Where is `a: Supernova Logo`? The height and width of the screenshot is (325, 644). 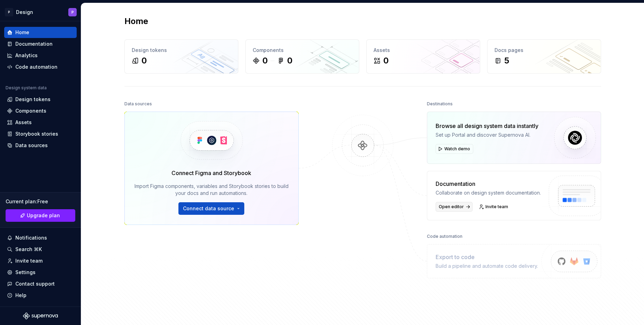 a: Supernova Logo is located at coordinates (40, 315).